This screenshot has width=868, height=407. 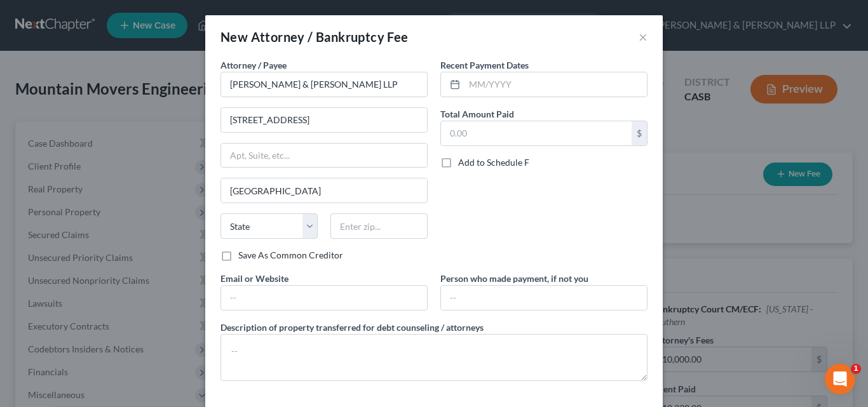 I want to click on input: Enter city..., so click(x=324, y=190).